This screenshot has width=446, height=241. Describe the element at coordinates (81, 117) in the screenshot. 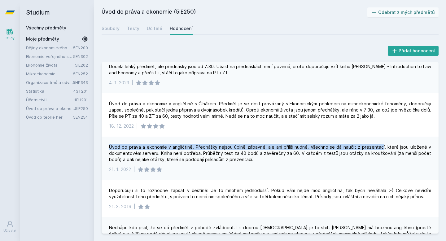

I see `a: 5EN254` at that location.